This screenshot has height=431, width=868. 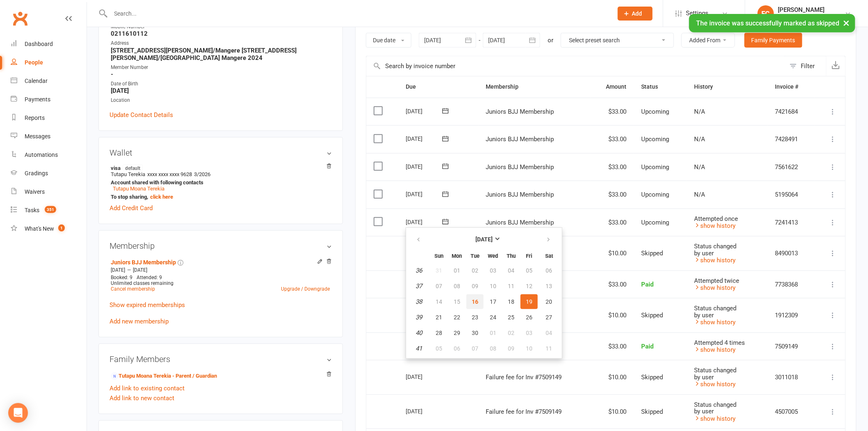 What do you see at coordinates (728, 87) in the screenshot?
I see `th: History` at bounding box center [728, 87].